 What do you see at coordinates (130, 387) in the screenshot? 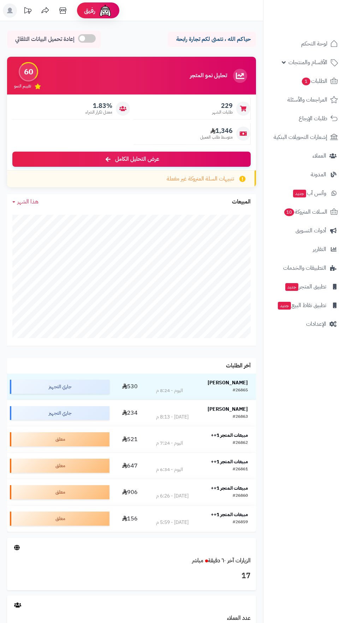
I see `td: 530` at bounding box center [130, 387].